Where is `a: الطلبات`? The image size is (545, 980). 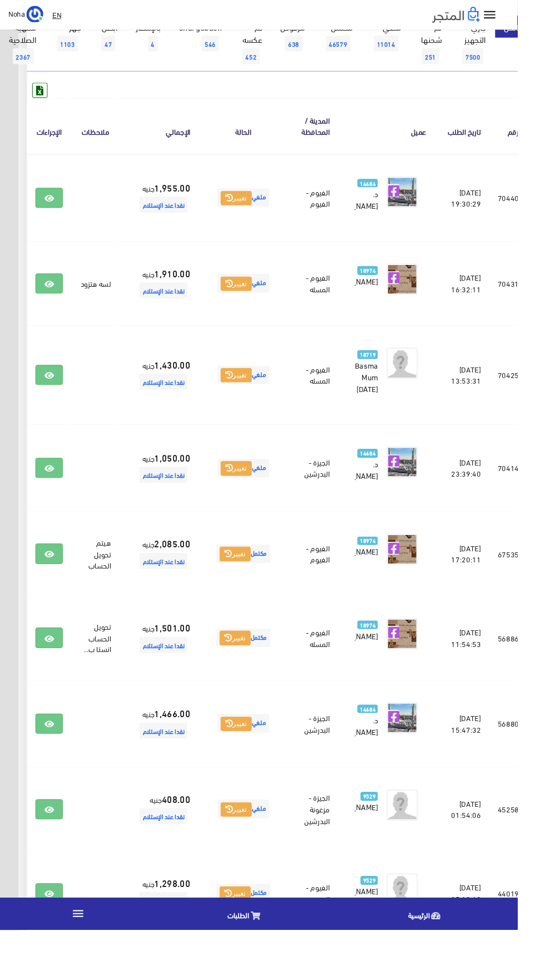 a: الطلبات is located at coordinates (260, 962).